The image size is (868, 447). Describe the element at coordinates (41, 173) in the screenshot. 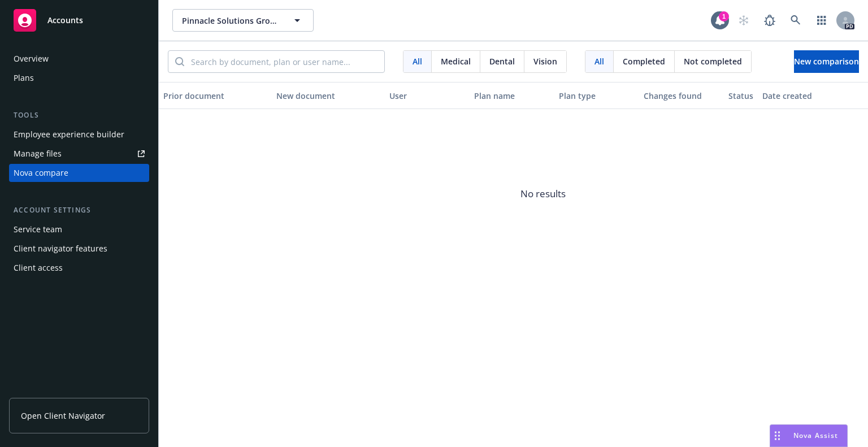

I see `div: Nova compare` at that location.